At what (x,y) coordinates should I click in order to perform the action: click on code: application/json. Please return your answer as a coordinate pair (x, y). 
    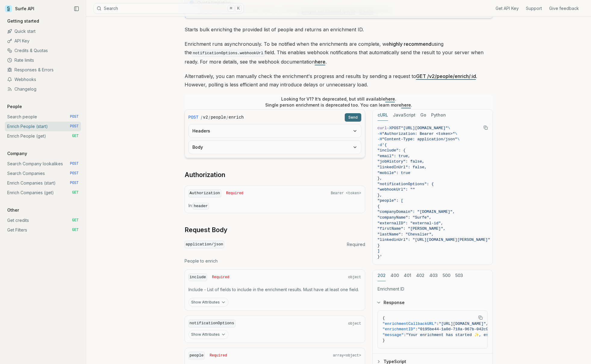
    Looking at the image, I should click on (204, 245).